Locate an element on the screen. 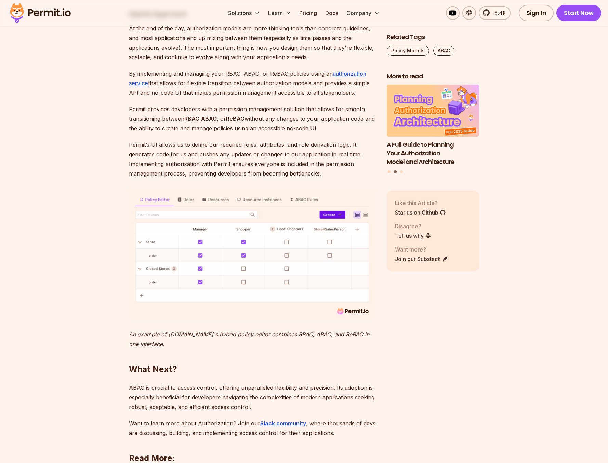 The height and width of the screenshot is (463, 608). span: 5.4k is located at coordinates (498, 13).